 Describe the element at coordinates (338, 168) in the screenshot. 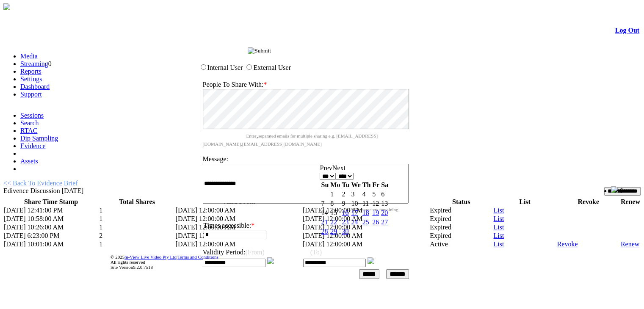

I see `span: Next` at that location.